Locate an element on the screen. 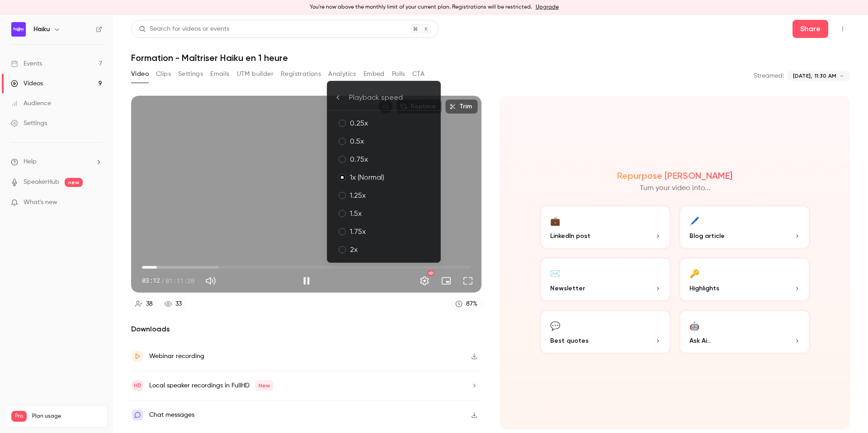 The height and width of the screenshot is (433, 868). ul: Settings is located at coordinates (384, 171).